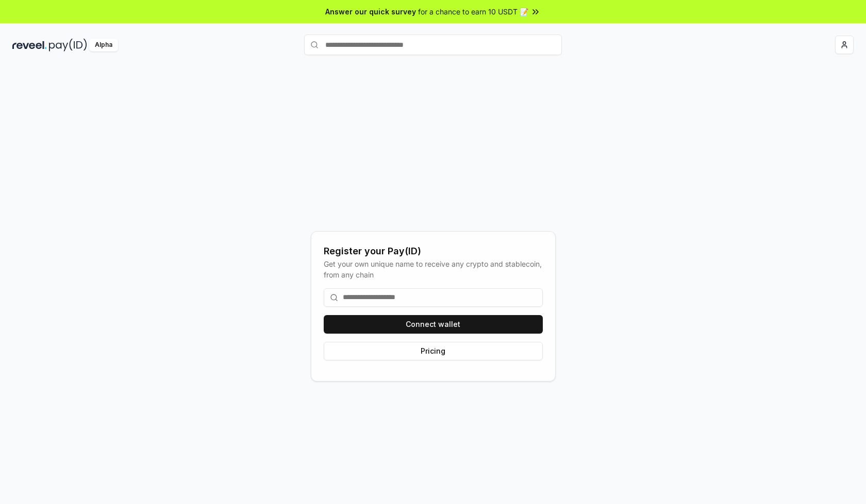 This screenshot has width=866, height=504. I want to click on div: Register your Pay(ID), so click(433, 251).